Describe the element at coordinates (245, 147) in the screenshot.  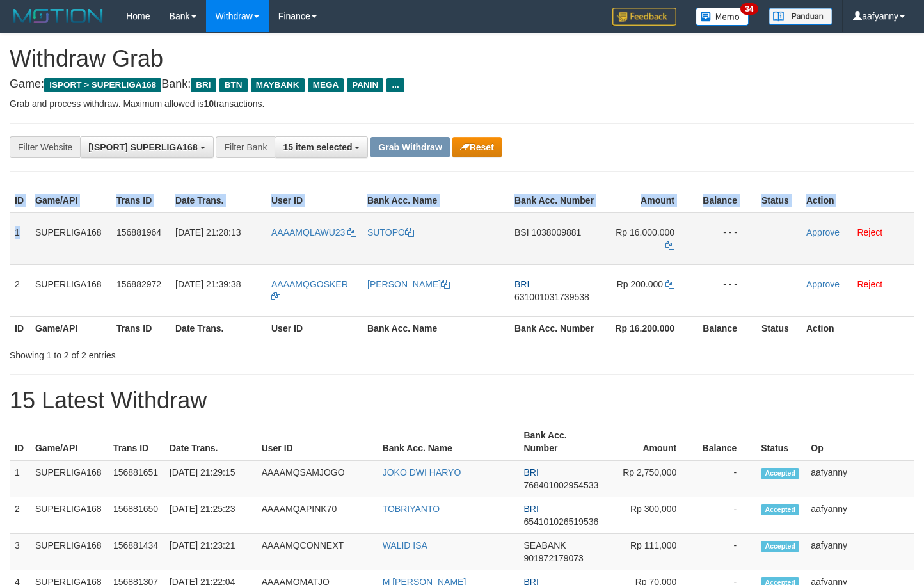
I see `div: Filter Bank` at that location.